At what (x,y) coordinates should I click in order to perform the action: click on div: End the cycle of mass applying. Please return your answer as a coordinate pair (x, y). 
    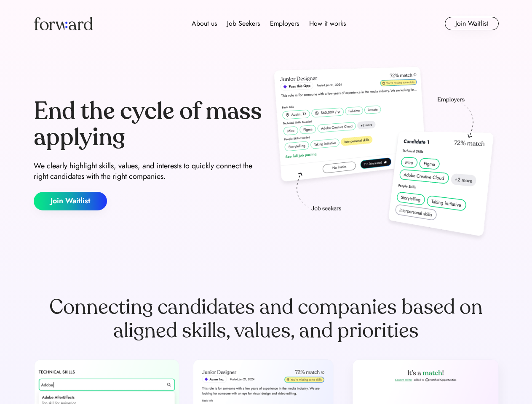
    Looking at the image, I should click on (148, 124).